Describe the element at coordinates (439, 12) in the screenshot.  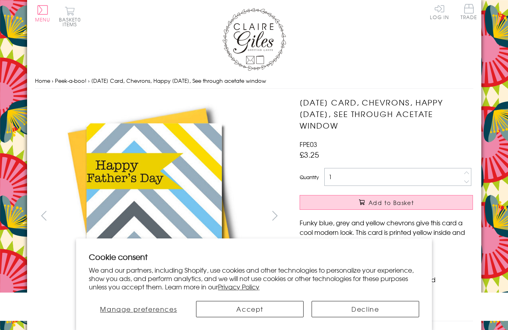
I see `a: Log In` at that location.